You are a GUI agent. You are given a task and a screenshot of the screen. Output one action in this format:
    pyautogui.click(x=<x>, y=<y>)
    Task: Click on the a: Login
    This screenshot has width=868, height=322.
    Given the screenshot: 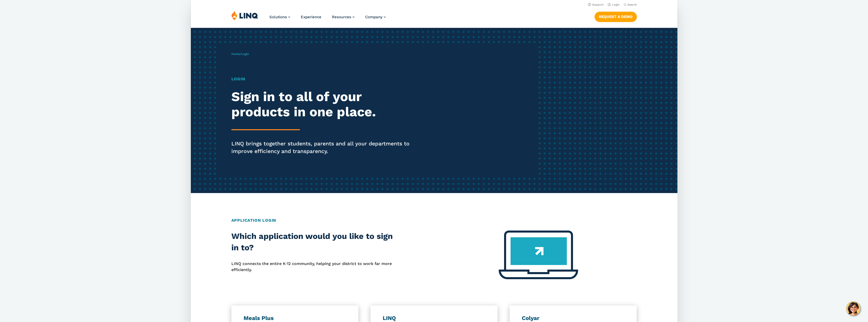 What is the action you would take?
    pyautogui.click(x=613, y=4)
    